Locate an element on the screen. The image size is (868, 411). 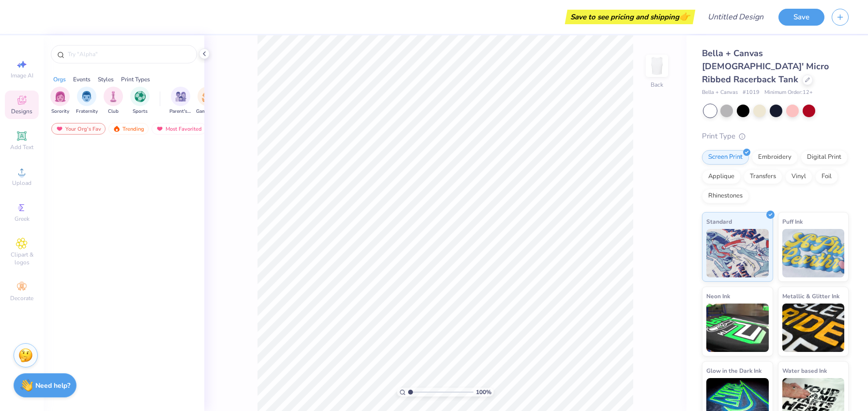
div: Events is located at coordinates (82, 79).